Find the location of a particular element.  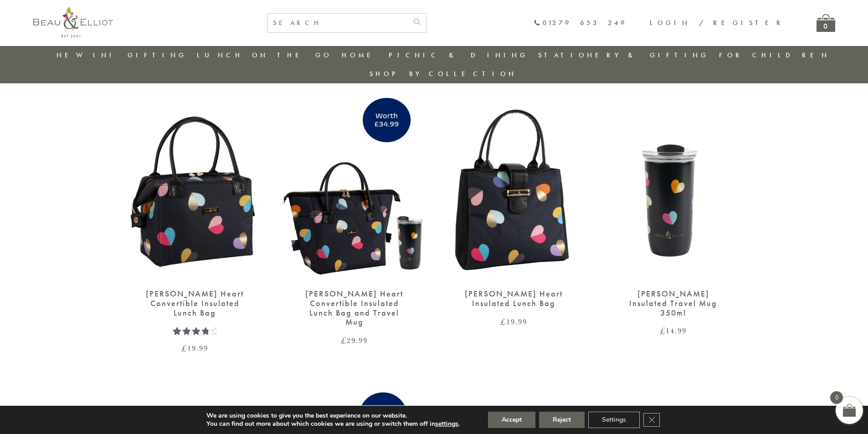

a: New in! is located at coordinates (87, 55).